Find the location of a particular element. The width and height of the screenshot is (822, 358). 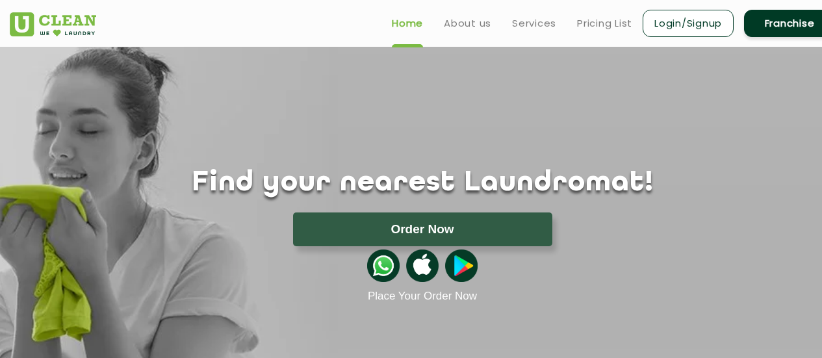

a: Pricing List is located at coordinates (604, 23).